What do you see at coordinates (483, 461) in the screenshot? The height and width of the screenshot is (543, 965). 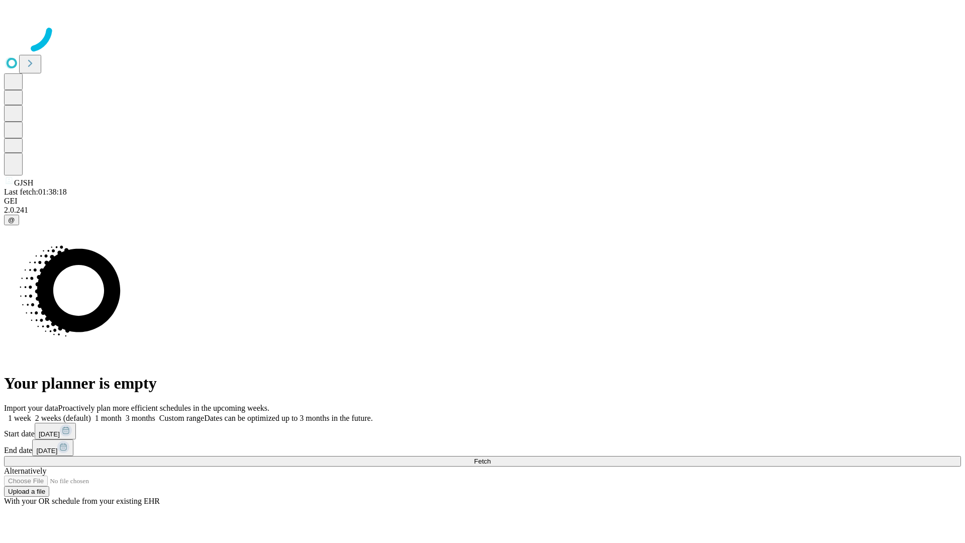 I see `button: Fetch` at bounding box center [483, 461].